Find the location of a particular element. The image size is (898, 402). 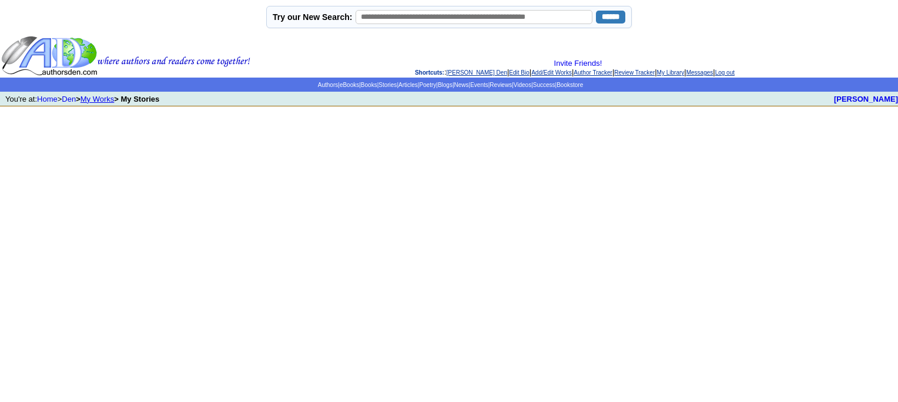

span: Shortcuts: is located at coordinates (429, 72).